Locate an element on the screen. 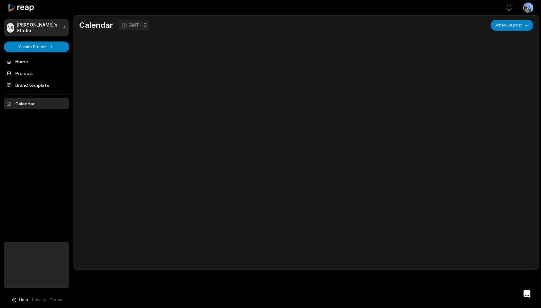  button: Create Project is located at coordinates (36, 47).